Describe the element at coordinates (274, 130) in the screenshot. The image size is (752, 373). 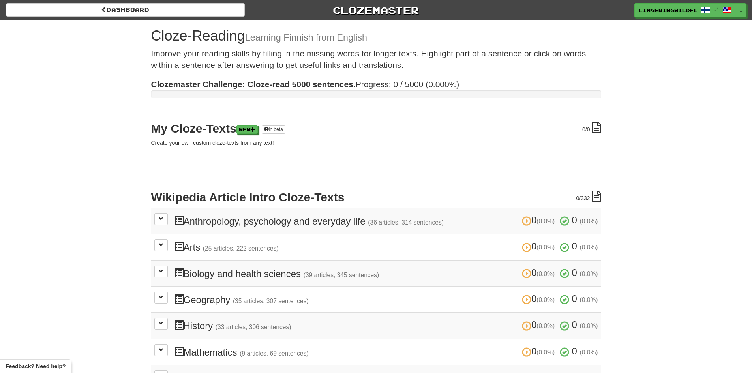
I see `a: in beta` at that location.